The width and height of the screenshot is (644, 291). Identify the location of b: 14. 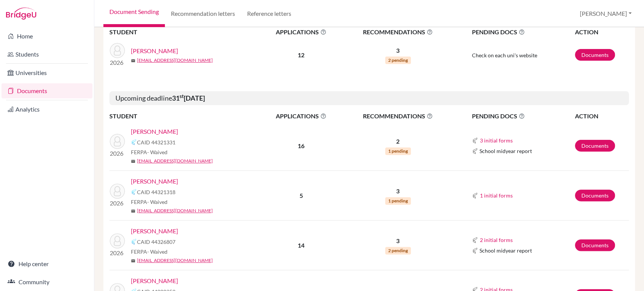
(301, 245).